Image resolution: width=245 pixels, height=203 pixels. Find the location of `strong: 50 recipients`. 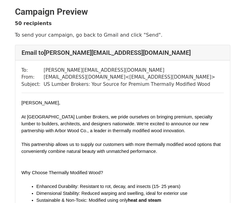

strong: 50 recipients is located at coordinates (33, 23).